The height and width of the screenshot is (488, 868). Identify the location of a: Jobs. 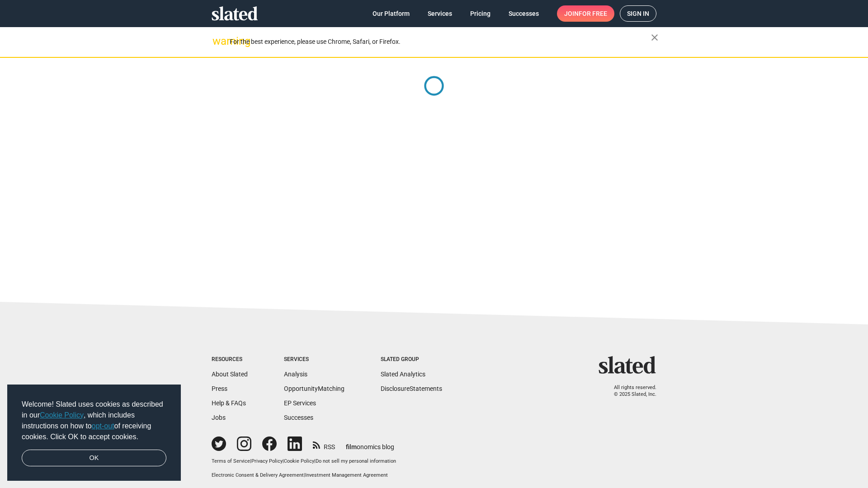
(218, 417).